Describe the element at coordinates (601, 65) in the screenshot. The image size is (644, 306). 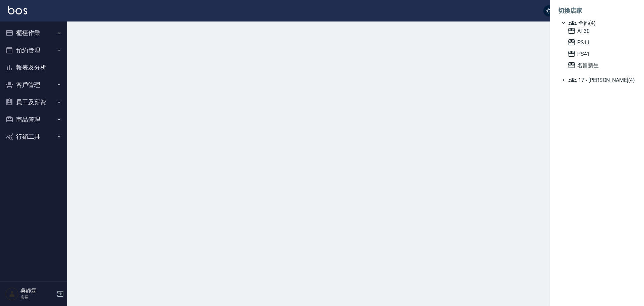
I see `span: 名留新生` at that location.